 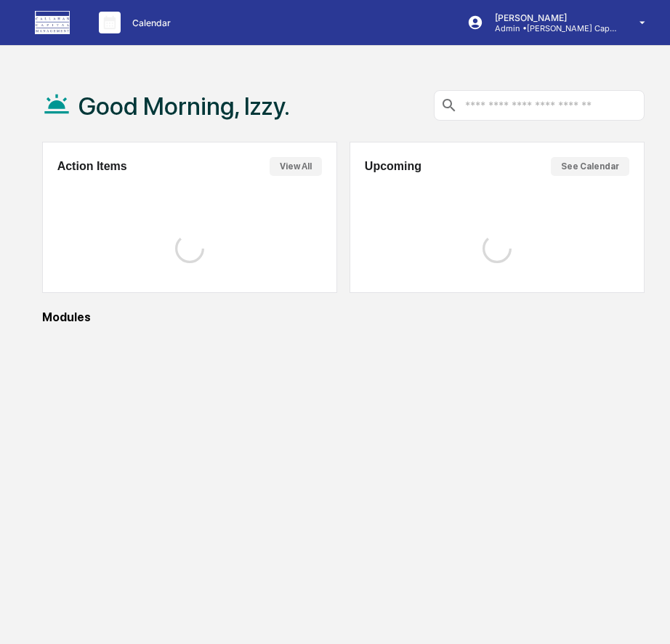 I want to click on button: See Calendar, so click(x=590, y=166).